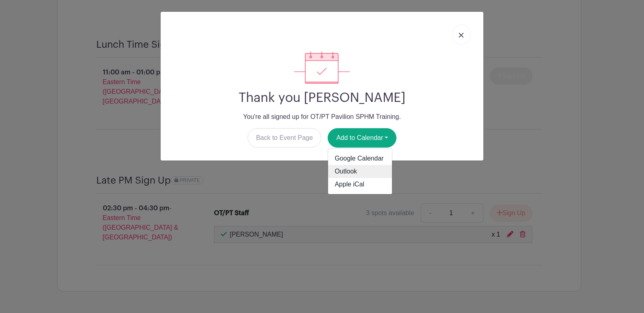  I want to click on a: Outlook, so click(360, 172).